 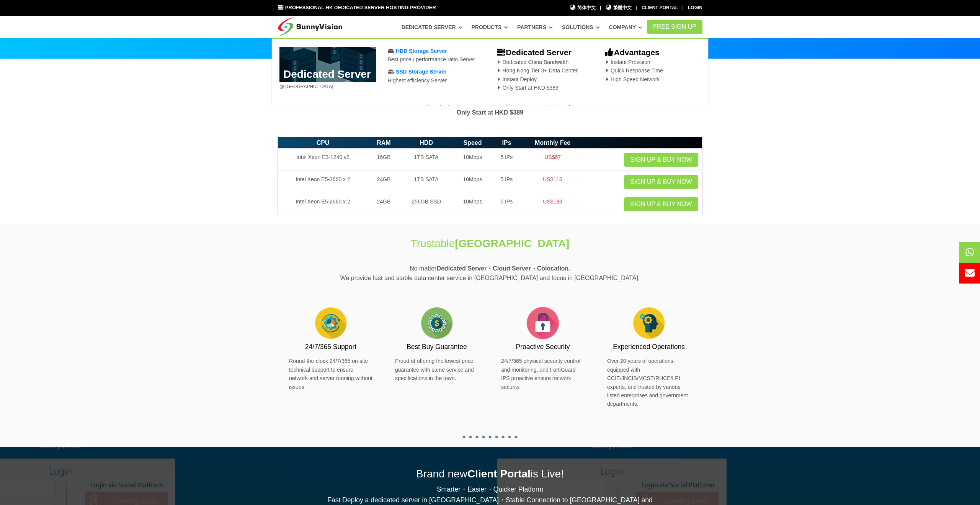 I want to click on span: Professional HK Dedicated Server Hosting Provider, so click(x=361, y=8).